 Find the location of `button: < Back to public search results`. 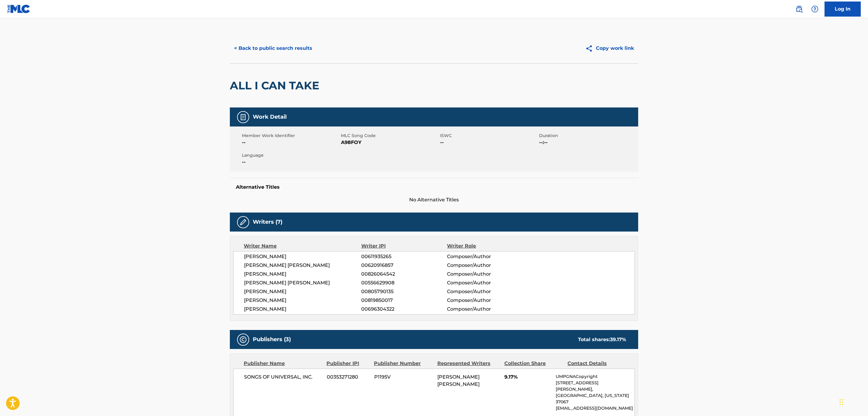

button: < Back to public search results is located at coordinates (273, 48).